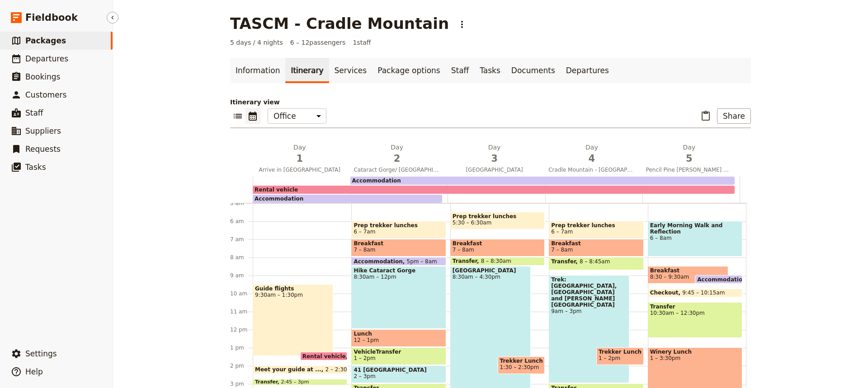  Describe the element at coordinates (398, 351) in the screenshot. I see `span: VehicleTransfer` at that location.